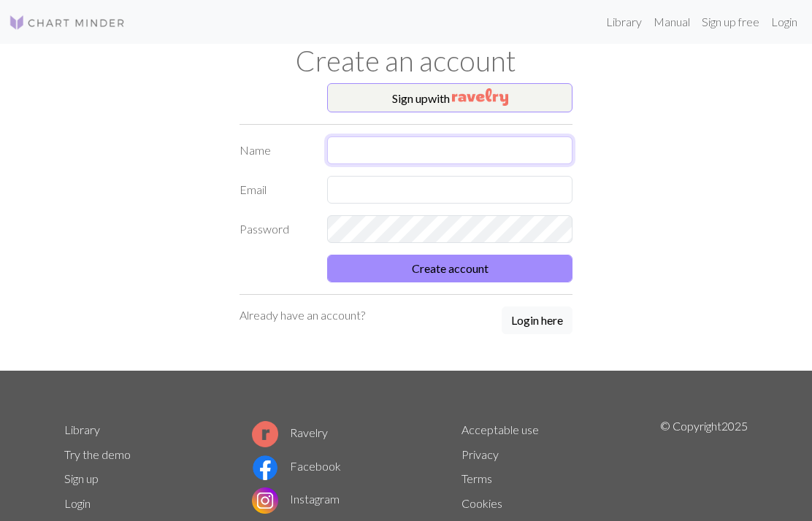 The width and height of the screenshot is (812, 521). Describe the element at coordinates (296, 466) in the screenshot. I see `a: Facebook` at that location.